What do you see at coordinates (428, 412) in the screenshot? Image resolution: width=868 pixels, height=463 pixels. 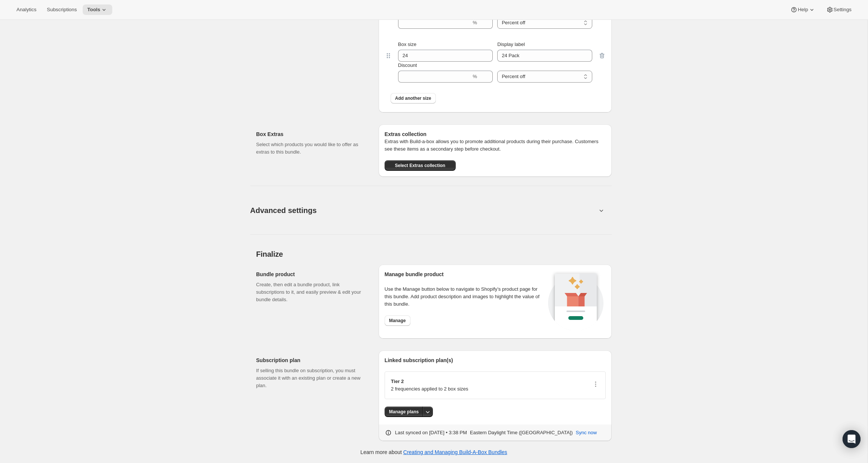 I see `button: More actions` at bounding box center [428, 412].